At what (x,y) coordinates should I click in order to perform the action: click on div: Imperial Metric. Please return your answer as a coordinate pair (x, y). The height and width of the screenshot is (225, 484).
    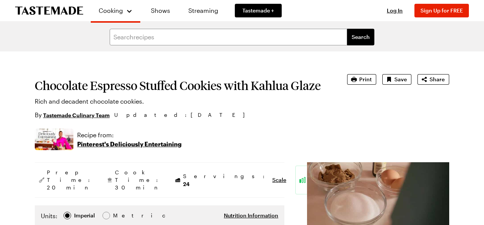
    Looking at the image, I should click on (85, 216).